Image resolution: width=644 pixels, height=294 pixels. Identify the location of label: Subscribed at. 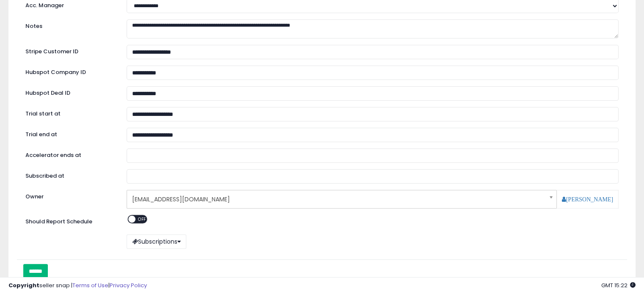
(69, 175).